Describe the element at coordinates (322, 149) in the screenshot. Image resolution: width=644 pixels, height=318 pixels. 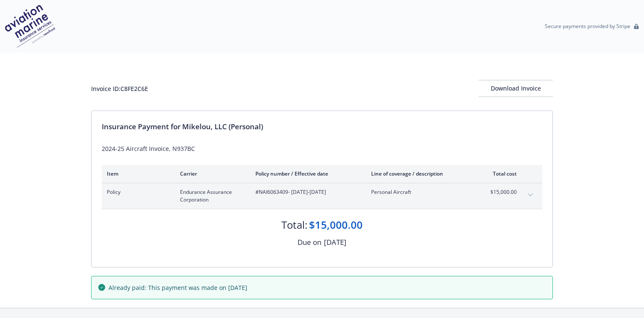
I see `div: 2024-25 Aircraft Invoice, N937BC` at that location.